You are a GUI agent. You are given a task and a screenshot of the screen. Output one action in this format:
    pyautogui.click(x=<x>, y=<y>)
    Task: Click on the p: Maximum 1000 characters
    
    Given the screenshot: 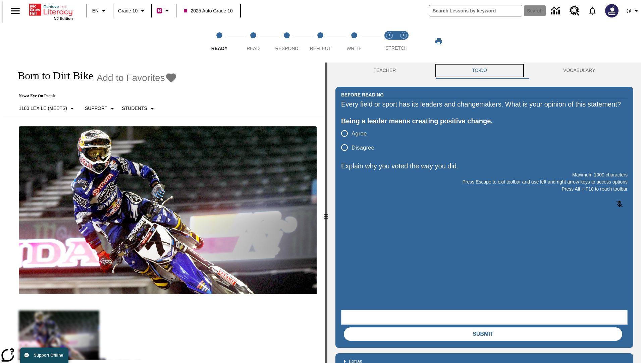 What is the action you would take?
    pyautogui.click(x=484, y=175)
    